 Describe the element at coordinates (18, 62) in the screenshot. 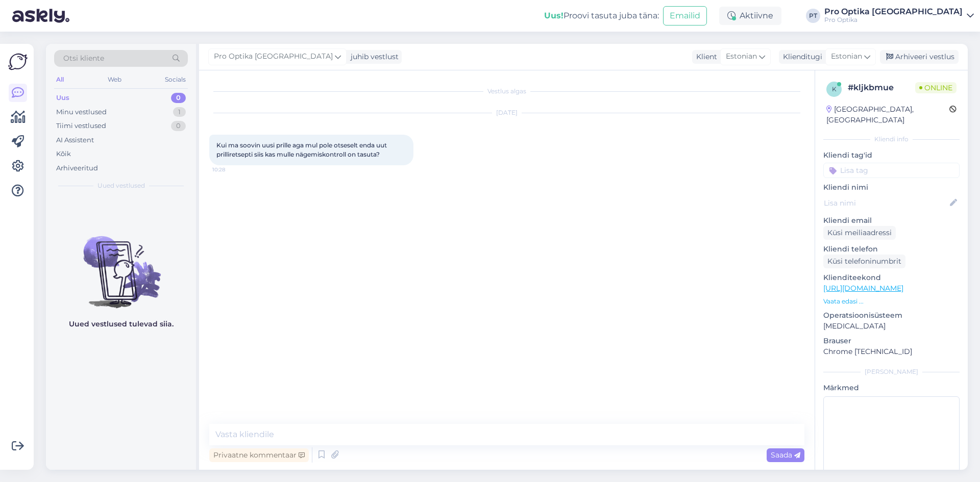

I see `img: Askly Logo` at that location.